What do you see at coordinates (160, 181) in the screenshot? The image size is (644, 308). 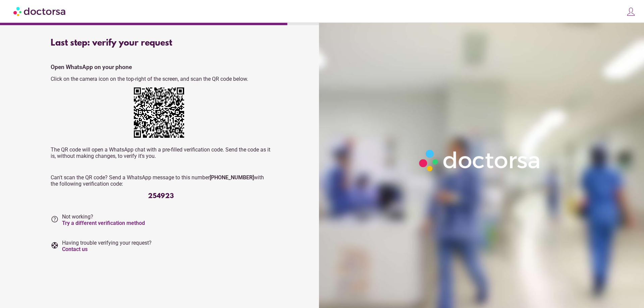 I see `p: Can't scan the QR code? Send a WhatsApp message to this number with the following verification code:` at bounding box center [160, 181].